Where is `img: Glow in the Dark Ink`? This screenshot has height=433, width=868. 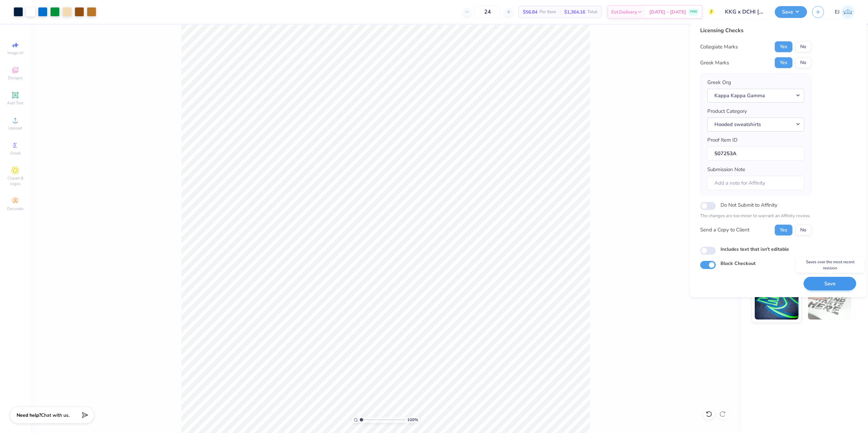 img: Glow in the Dark Ink is located at coordinates (776, 302).